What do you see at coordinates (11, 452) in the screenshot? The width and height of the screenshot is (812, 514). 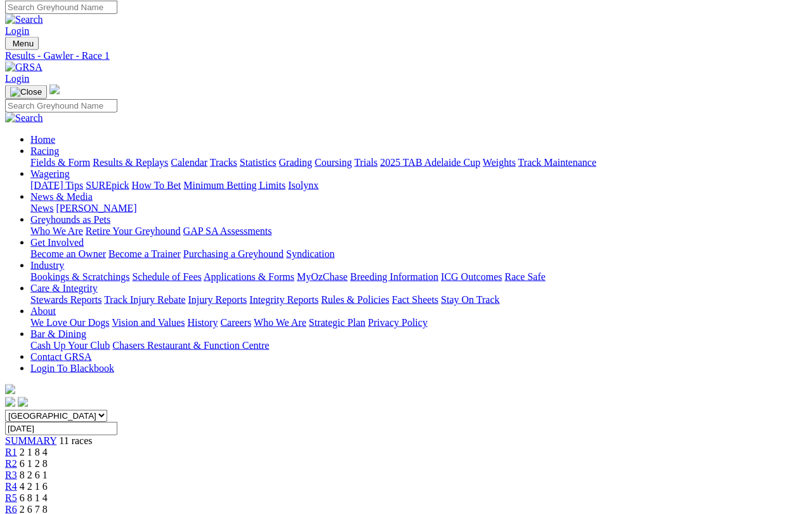 I see `span: R1` at bounding box center [11, 452].